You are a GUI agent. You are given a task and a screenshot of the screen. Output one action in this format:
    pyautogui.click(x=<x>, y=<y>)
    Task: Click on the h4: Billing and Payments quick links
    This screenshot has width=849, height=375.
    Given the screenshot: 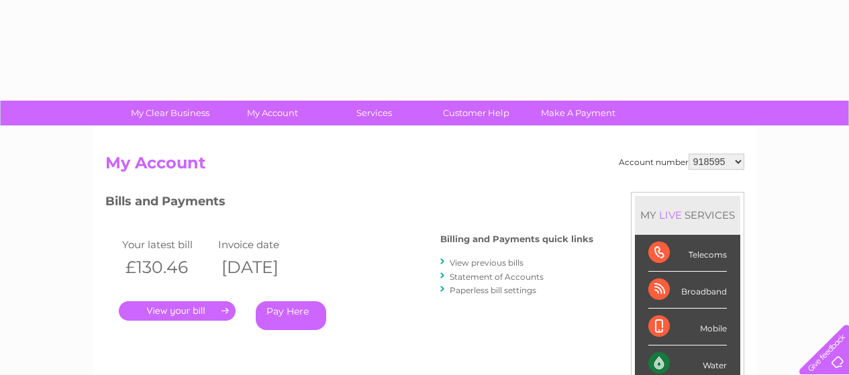 What is the action you would take?
    pyautogui.click(x=517, y=239)
    